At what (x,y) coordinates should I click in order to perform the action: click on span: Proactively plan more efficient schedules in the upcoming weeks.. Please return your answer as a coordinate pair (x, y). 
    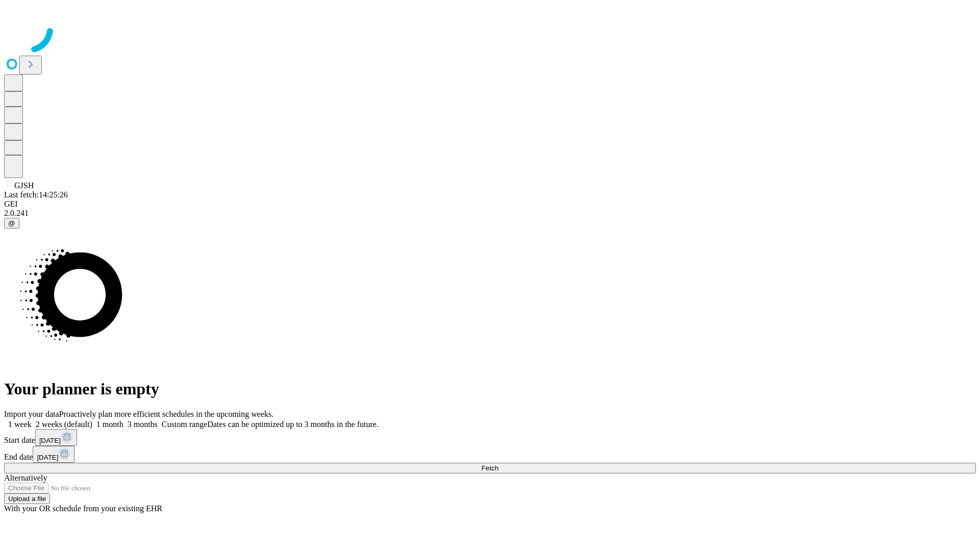
    Looking at the image, I should click on (166, 414).